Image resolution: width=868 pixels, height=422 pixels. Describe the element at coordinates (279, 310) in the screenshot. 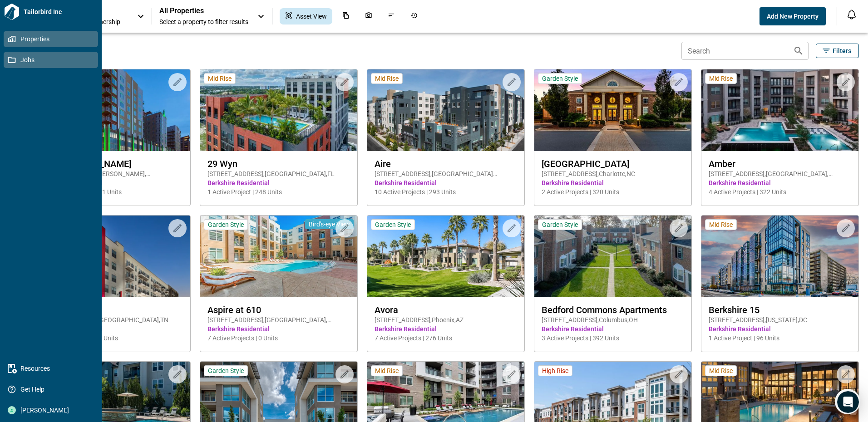

I see `span: Aspire at 610` at that location.